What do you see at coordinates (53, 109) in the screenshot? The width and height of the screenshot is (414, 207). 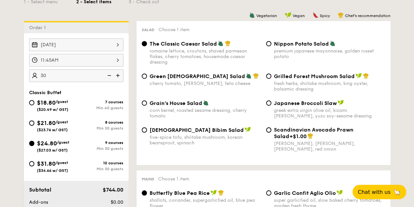 I see `span: ($20.49 w/ GST)` at bounding box center [53, 109].